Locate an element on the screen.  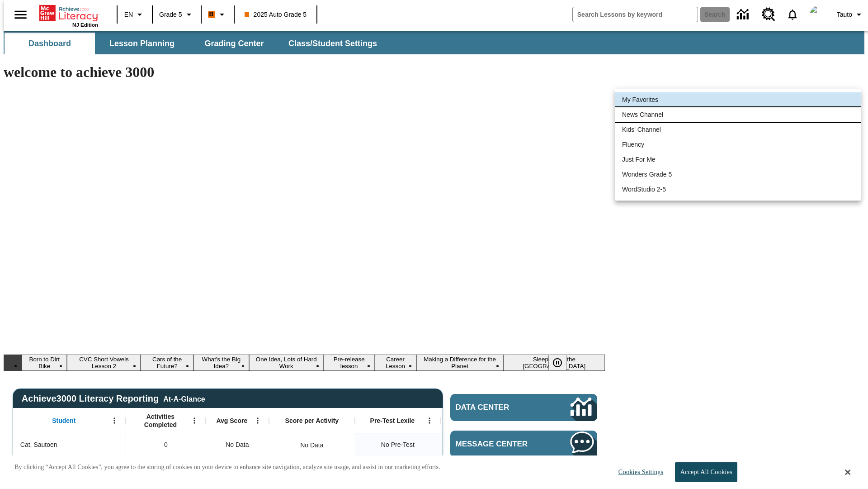
li: Fluency is located at coordinates (738, 145).